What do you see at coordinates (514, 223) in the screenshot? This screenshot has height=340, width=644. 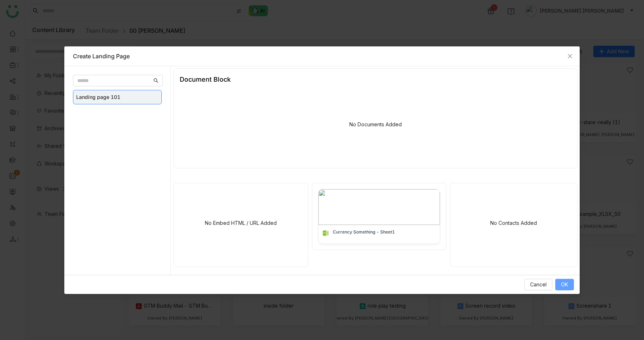 I see `div: No Contacts Added` at bounding box center [514, 223].